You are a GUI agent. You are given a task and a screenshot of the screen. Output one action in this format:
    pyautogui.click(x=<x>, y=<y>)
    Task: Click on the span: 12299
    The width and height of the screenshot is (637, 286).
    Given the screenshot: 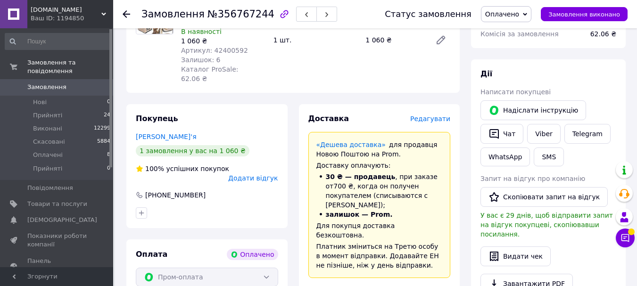 What is the action you would take?
    pyautogui.click(x=102, y=129)
    